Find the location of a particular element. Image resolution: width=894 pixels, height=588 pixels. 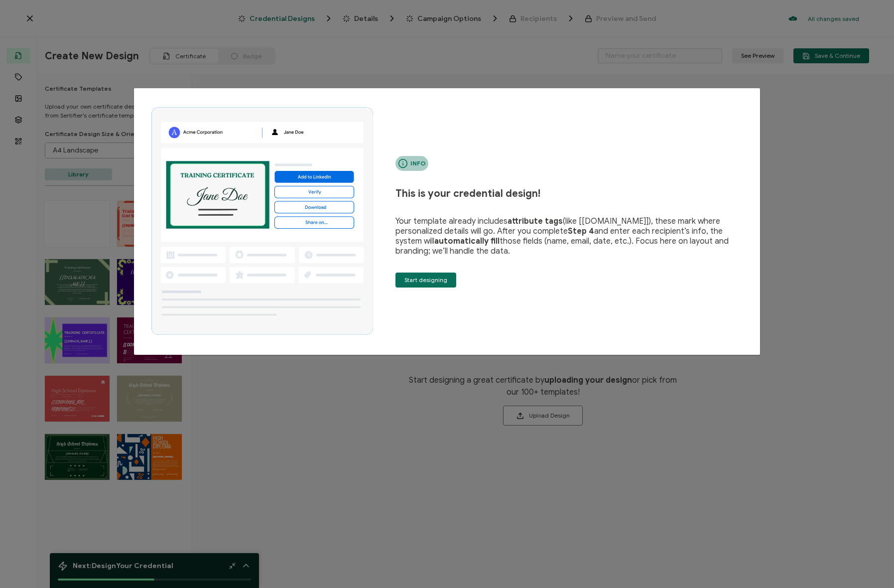

div: Chat Widget is located at coordinates (809, 531).